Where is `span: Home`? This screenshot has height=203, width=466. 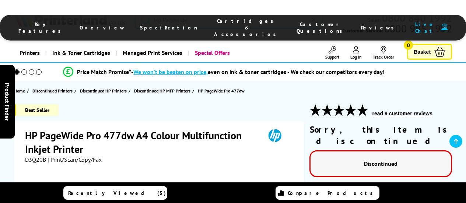 span: Home is located at coordinates (20, 91).